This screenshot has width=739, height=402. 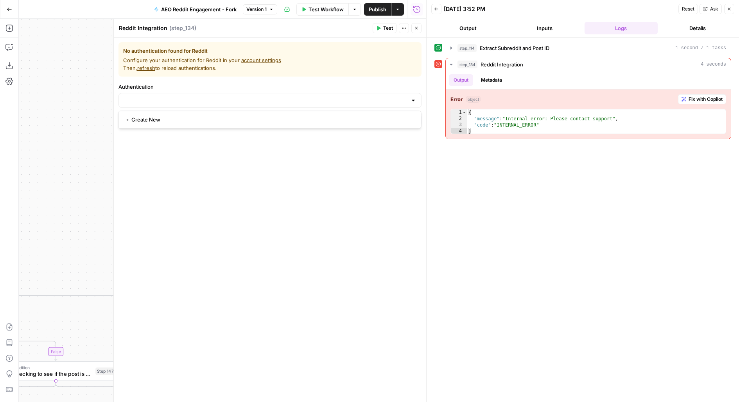 I want to click on div: 3, so click(x=458, y=125).